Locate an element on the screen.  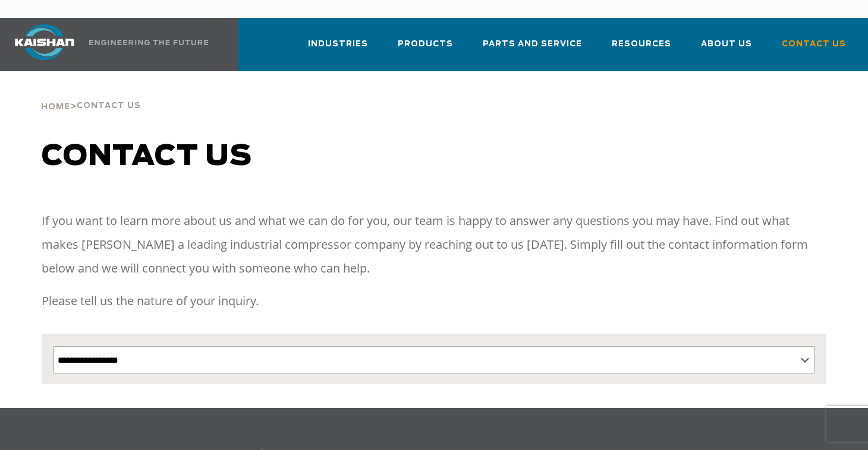
a: About Us is located at coordinates (726, 49).